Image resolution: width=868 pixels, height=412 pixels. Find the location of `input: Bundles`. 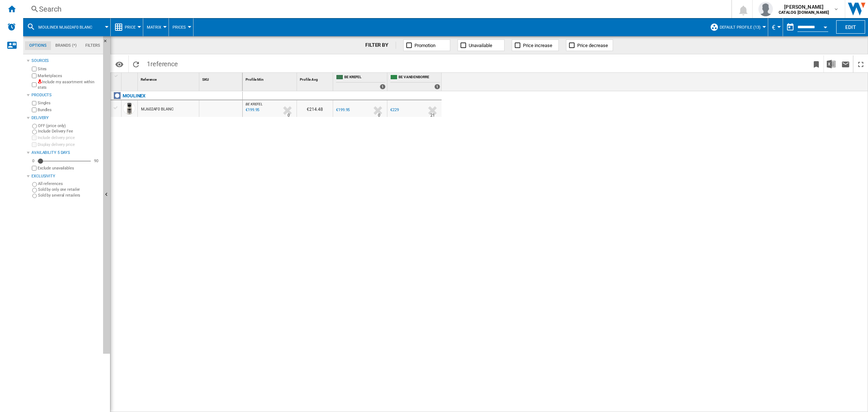

input: Bundles is located at coordinates (34, 110).